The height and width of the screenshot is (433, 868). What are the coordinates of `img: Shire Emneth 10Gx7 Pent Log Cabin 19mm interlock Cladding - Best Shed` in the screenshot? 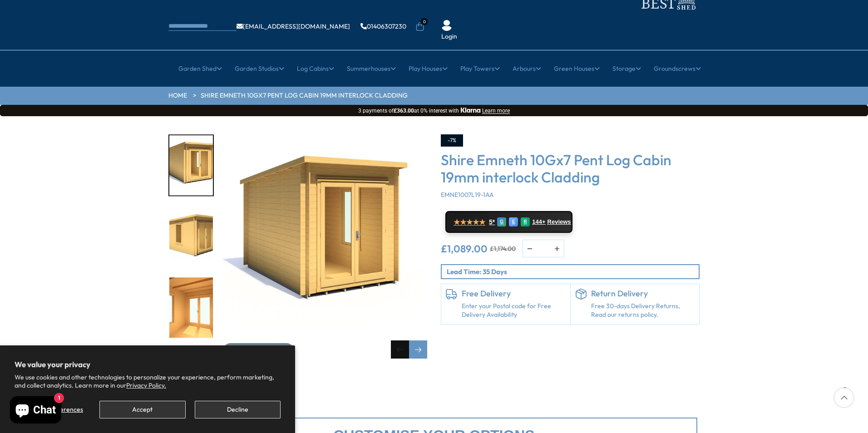 It's located at (325, 237).